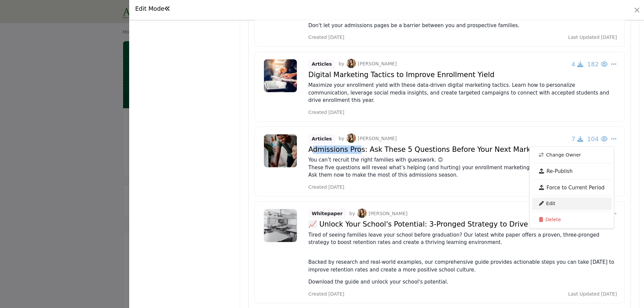  Describe the element at coordinates (572, 171) in the screenshot. I see `a: Re-Publish` at that location.